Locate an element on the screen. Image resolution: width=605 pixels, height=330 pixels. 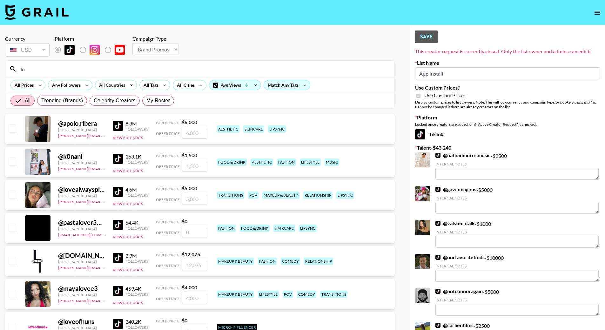
div: All Tags is located at coordinates (150, 85).